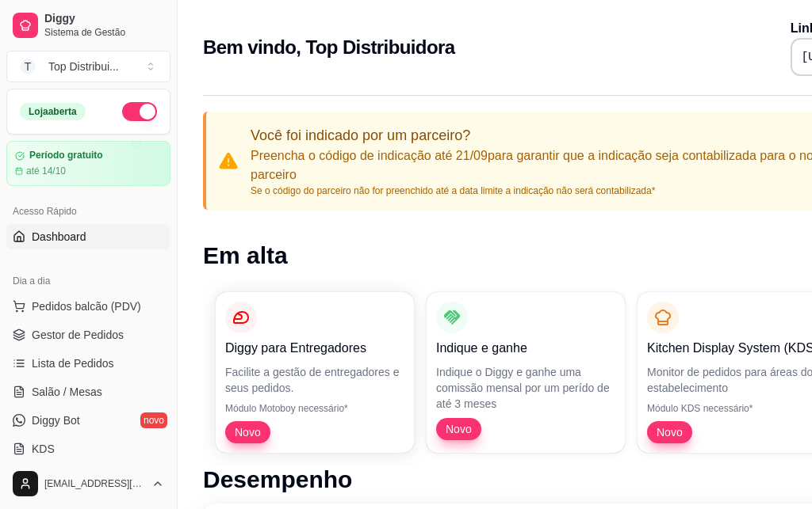  Describe the element at coordinates (88, 212) in the screenshot. I see `div: Acesso Rápido` at that location.